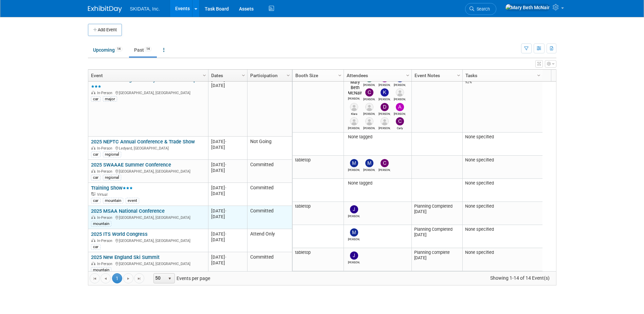 The image size is (644, 314). I want to click on span: select, so click(170, 279).